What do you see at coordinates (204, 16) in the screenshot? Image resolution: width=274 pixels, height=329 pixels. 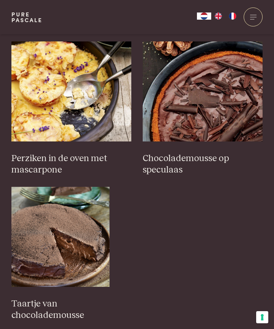 I see `div: Language` at bounding box center [204, 16].